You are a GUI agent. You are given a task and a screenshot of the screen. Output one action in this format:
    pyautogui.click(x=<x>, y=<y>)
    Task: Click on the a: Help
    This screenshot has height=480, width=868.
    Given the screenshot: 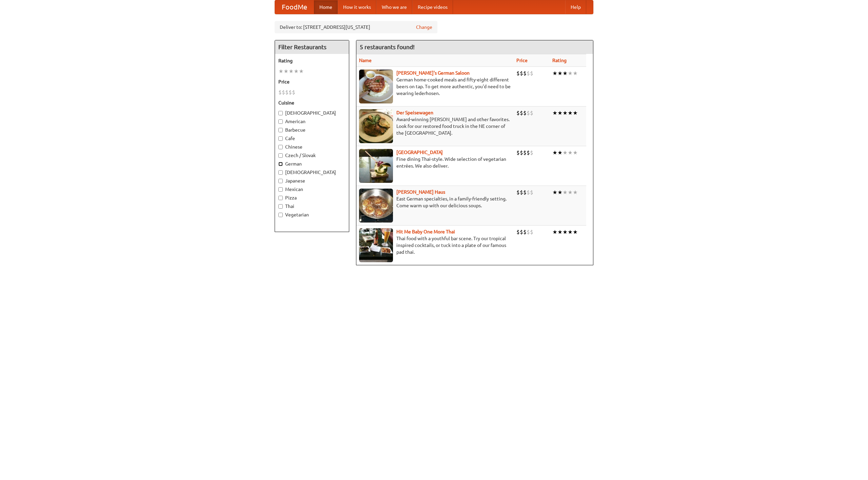 What is the action you would take?
    pyautogui.click(x=575, y=7)
    